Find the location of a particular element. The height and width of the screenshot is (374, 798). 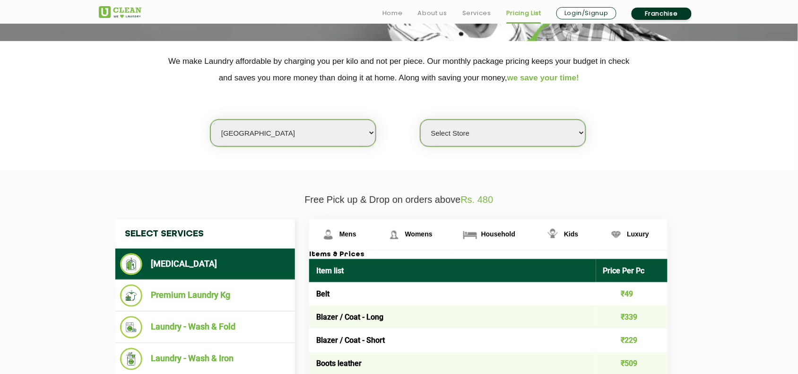

img: Luxury is located at coordinates (616, 234).